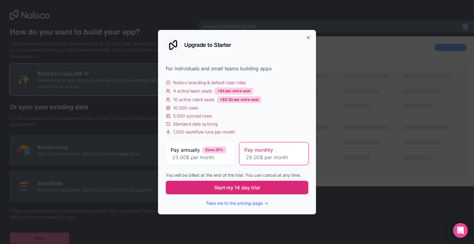 The image size is (474, 244). I want to click on div: +$4 per extra seat, so click(234, 91).